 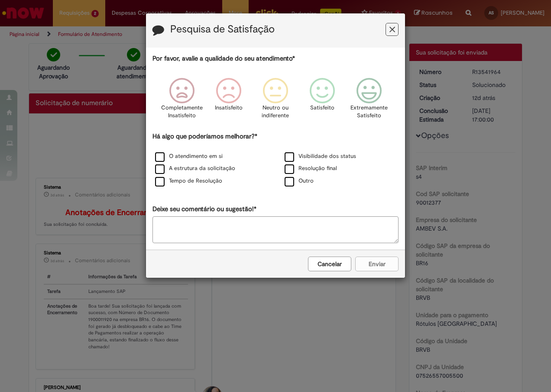 What do you see at coordinates (222, 30) in the screenshot?
I see `label: Pesquisa de Satisfação` at bounding box center [222, 30].